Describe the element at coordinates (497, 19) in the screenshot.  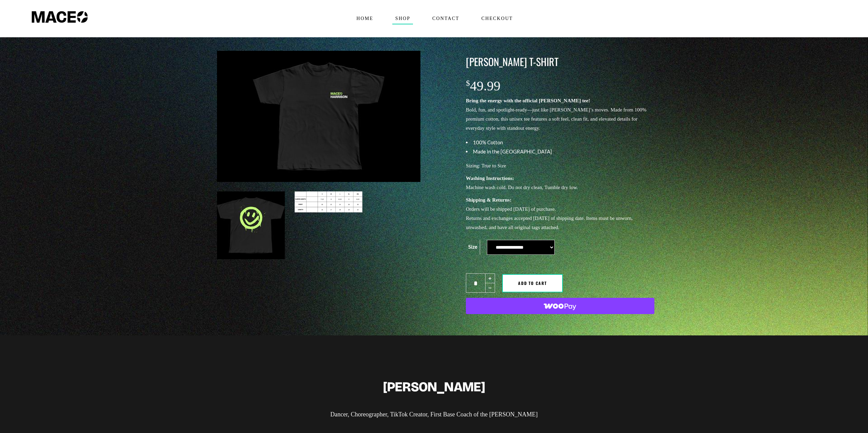
I see `span: Checkout` at that location.